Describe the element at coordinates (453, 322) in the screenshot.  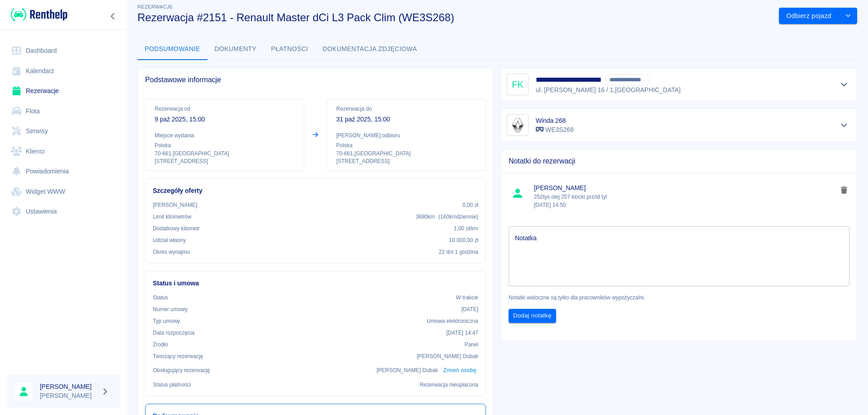
I see `p: Umowa elektroniczna` at that location.